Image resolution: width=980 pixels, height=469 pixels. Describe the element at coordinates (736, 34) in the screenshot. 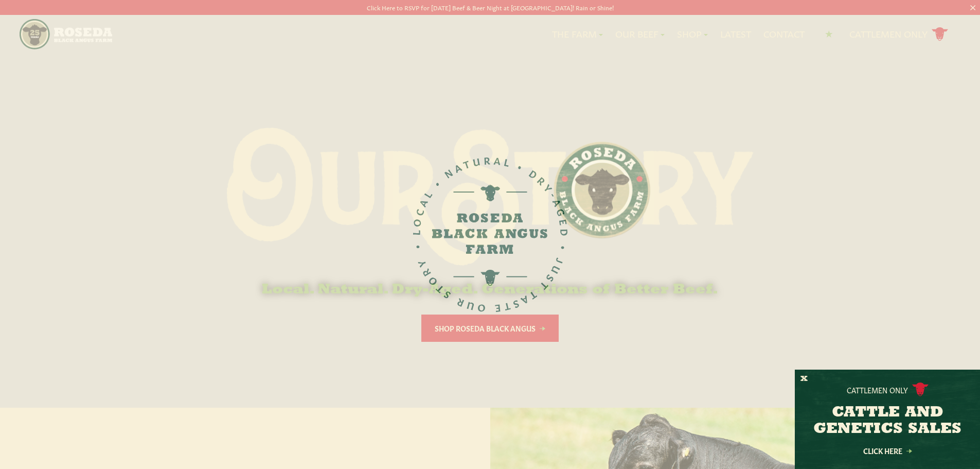

I see `a: Latest` at that location.